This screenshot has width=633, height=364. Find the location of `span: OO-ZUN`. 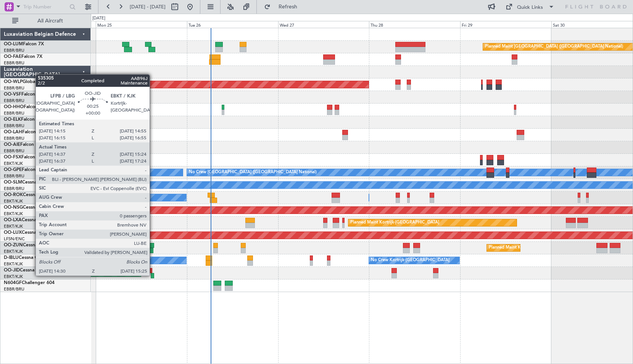

span: OO-ZUN is located at coordinates (13, 245).